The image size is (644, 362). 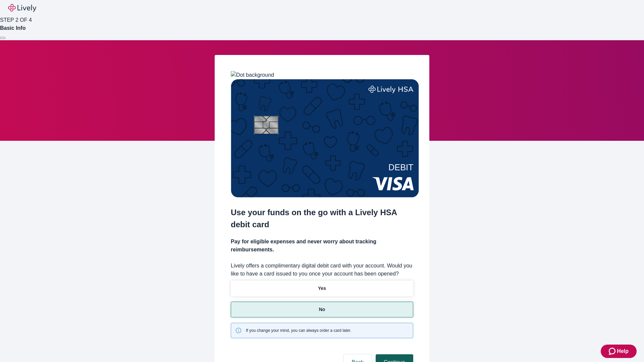 What do you see at coordinates (325, 138) in the screenshot?
I see `img: Debit card` at bounding box center [325, 138].